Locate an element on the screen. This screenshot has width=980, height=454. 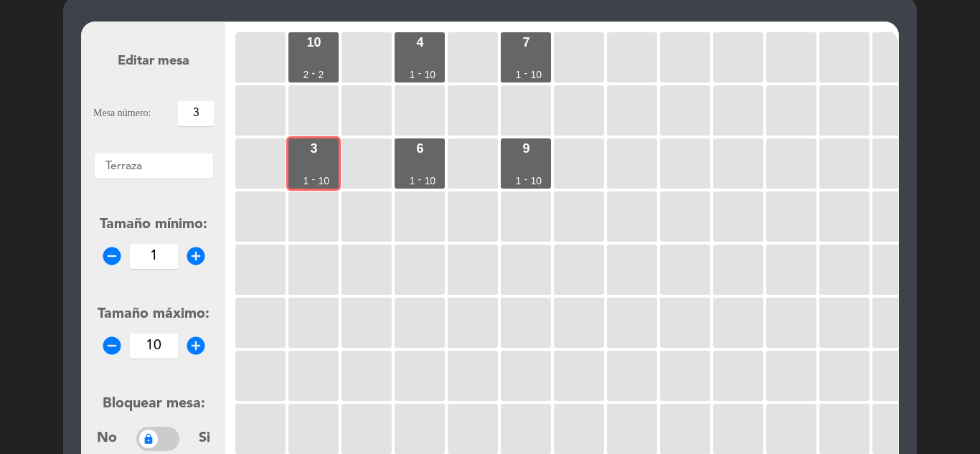
span: Editar mesa is located at coordinates (153, 61).